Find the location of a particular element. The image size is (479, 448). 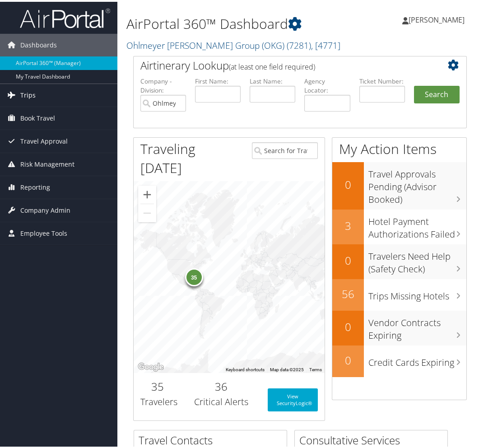

a: 3Hotel Payment Authorizations Failed is located at coordinates (399, 225).